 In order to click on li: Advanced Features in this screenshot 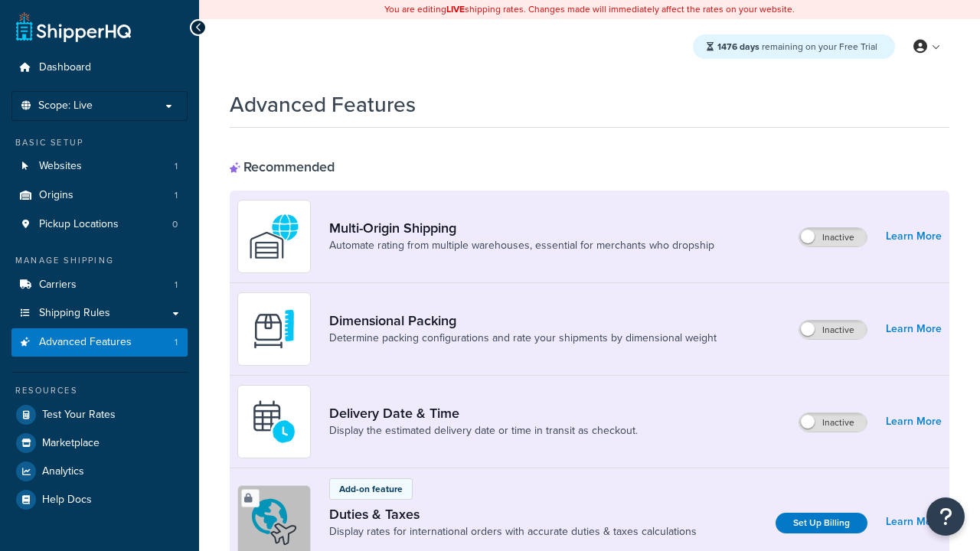, I will do `click(100, 342)`.